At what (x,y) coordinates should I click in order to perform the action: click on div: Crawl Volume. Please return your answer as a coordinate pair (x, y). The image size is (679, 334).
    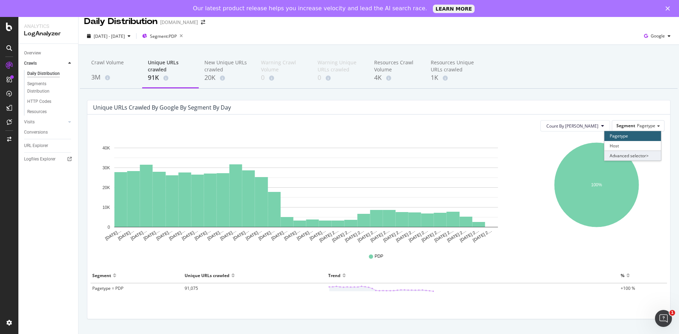
    Looking at the image, I should click on (114, 66).